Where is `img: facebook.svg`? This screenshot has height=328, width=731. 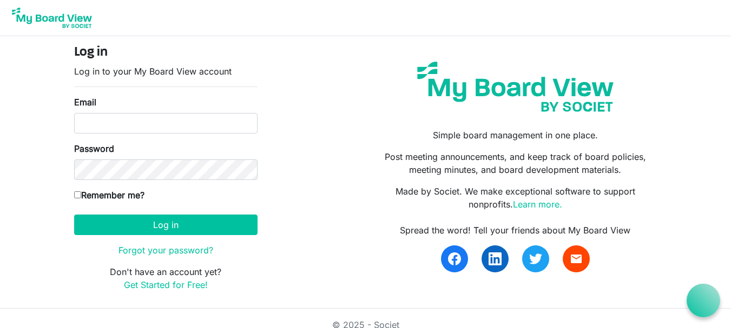
img: facebook.svg is located at coordinates (454, 259).